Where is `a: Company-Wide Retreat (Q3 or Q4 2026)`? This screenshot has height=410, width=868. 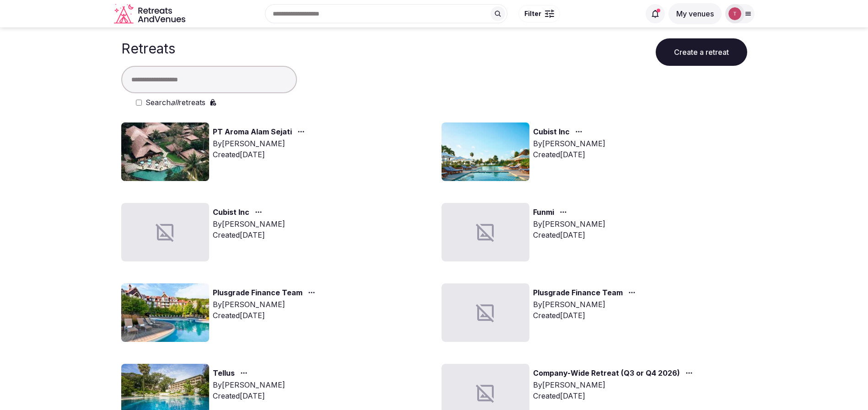 a: Company-Wide Retreat (Q3 or Q4 2026) is located at coordinates (606, 373).